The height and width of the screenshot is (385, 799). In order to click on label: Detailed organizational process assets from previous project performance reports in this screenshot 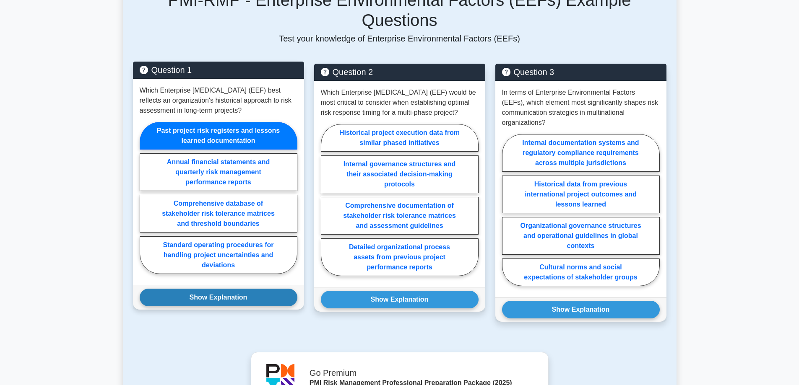, I will do `click(400, 257)`.